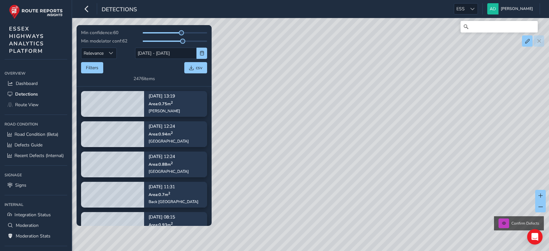  I want to click on span: Road Condition (Beta), so click(36, 134).